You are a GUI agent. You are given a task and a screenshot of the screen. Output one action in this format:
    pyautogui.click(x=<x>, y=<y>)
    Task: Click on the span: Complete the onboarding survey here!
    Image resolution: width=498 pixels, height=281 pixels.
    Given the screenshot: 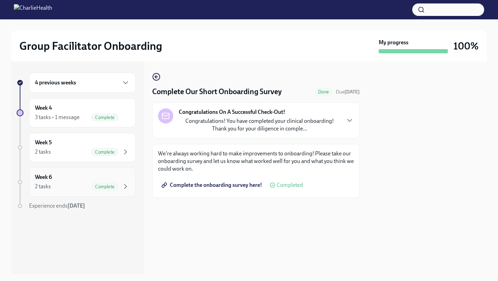 What is the action you would take?
    pyautogui.click(x=212, y=185)
    